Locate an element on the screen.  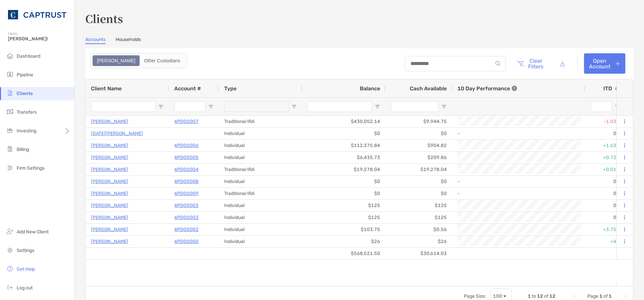
div: +0.72% is located at coordinates (605, 158).